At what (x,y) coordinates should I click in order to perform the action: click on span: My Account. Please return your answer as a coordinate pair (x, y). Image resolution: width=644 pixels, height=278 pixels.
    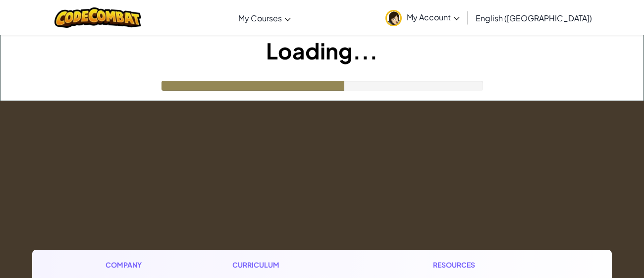
    Looking at the image, I should click on (433, 17).